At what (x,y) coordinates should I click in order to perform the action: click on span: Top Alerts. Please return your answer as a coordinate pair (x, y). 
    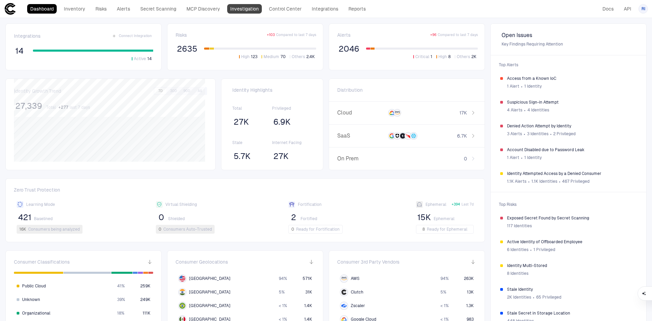
    Looking at the image, I should click on (569, 65).